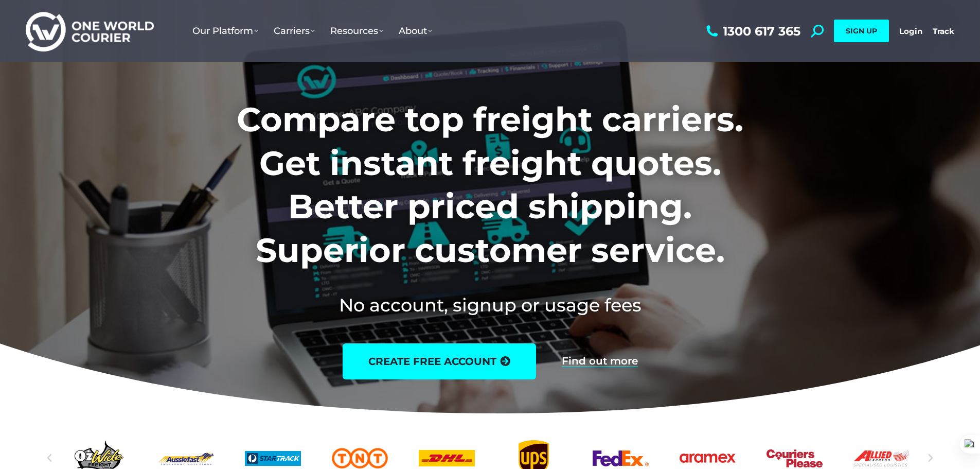  I want to click on a: Our Platform, so click(225, 31).